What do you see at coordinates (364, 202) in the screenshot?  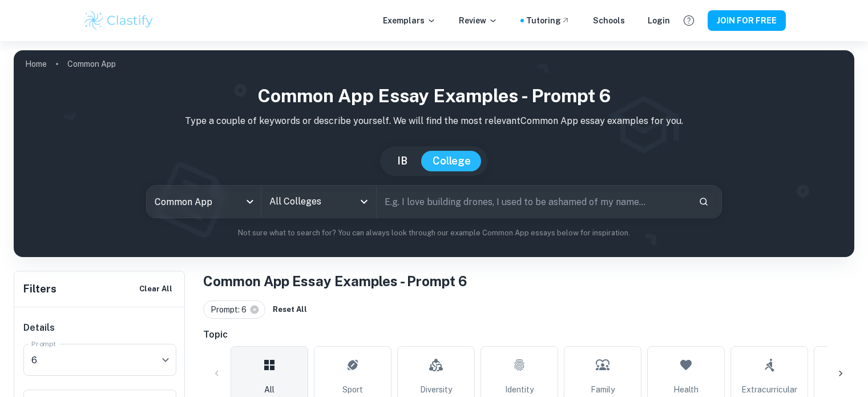 I see `button: Open` at bounding box center [364, 202].